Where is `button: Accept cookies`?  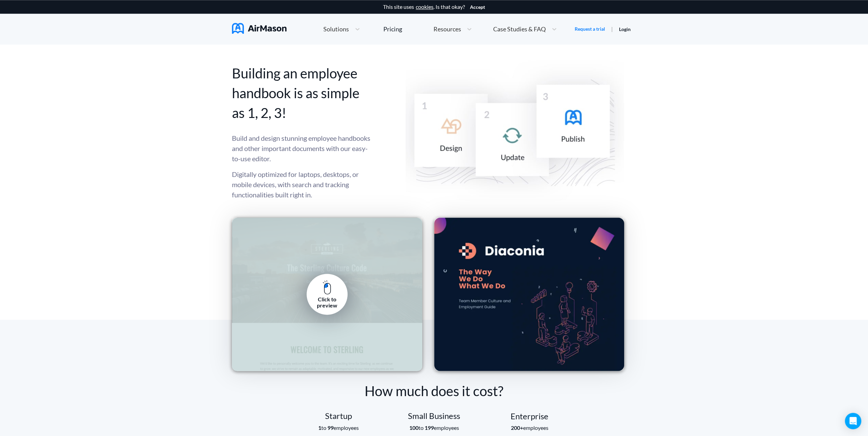
button: Accept cookies is located at coordinates (478, 7).